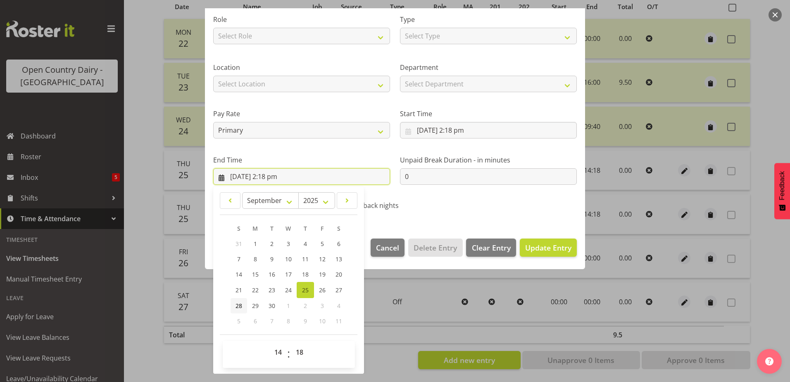  I want to click on span: 5, so click(322, 243).